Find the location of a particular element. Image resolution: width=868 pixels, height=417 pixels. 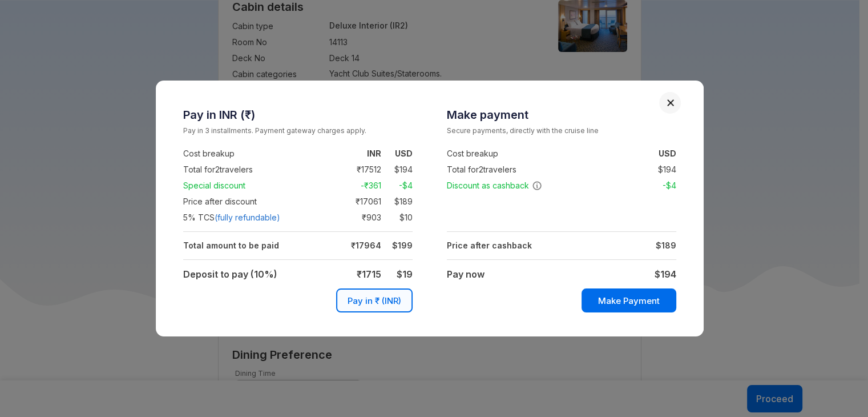

td: ₹ 17061 is located at coordinates (357, 202).